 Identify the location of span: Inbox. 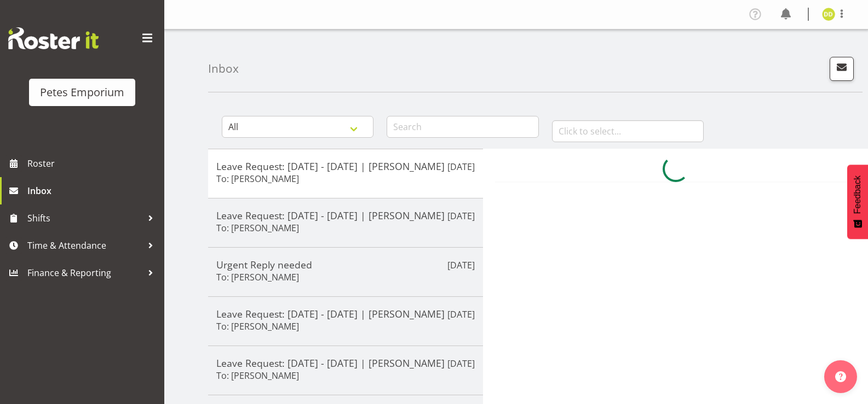
(93, 191).